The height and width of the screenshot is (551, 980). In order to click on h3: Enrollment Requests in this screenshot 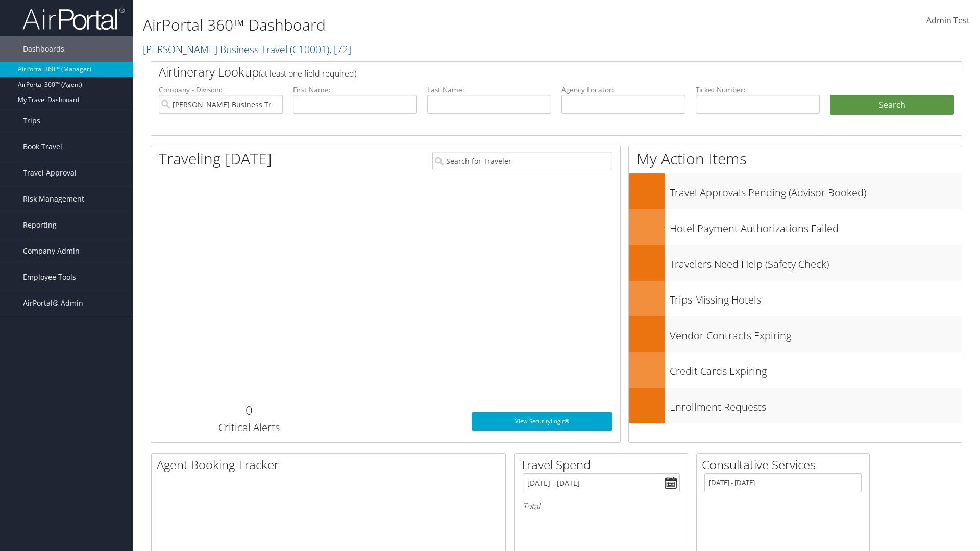, I will do `click(815, 404)`.